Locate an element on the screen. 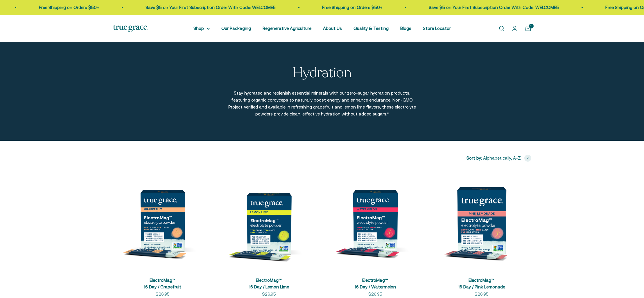 The height and width of the screenshot is (298, 644). summary: Shop is located at coordinates (201, 29).